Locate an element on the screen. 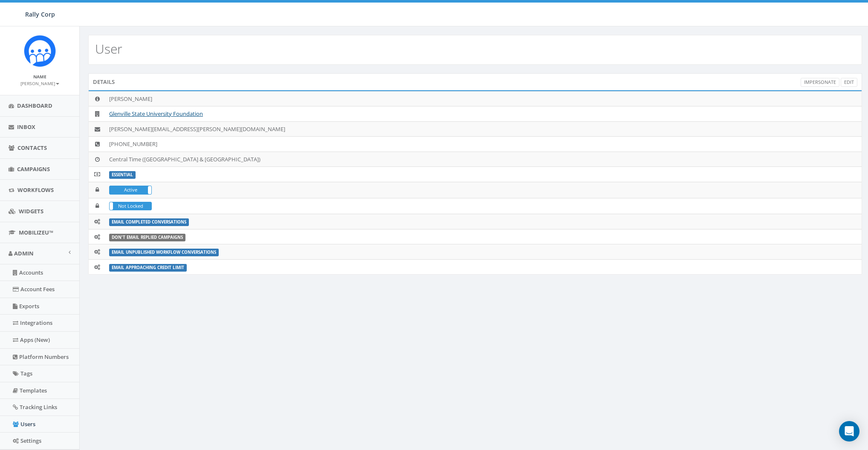 The height and width of the screenshot is (450, 868). span: Admin is located at coordinates (24, 253).